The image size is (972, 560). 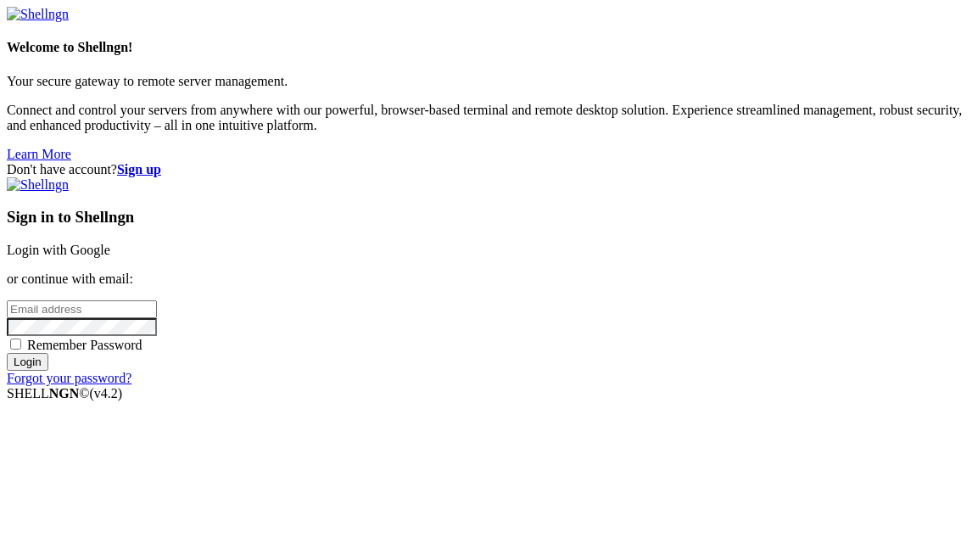 What do you see at coordinates (106, 392) in the screenshot?
I see `span: 4.2.0` at bounding box center [106, 392].